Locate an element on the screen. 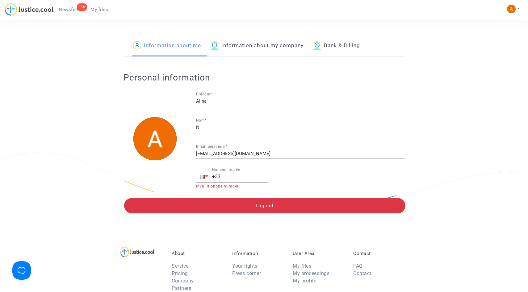 The image size is (528, 292). a: Contact is located at coordinates (362, 274).